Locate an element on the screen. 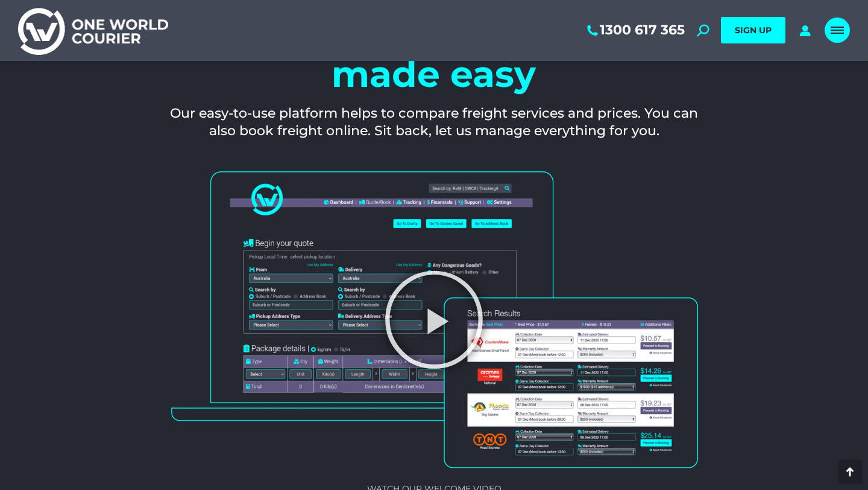  a: 1300 617 365 is located at coordinates (635, 30).